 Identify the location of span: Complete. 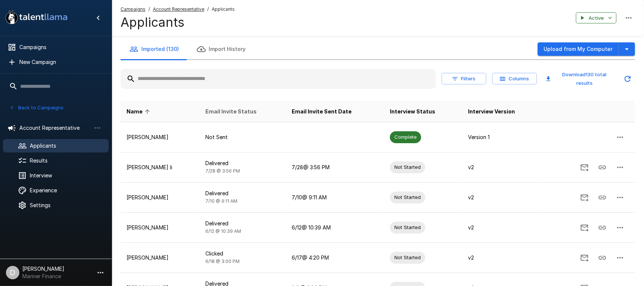
(406, 137).